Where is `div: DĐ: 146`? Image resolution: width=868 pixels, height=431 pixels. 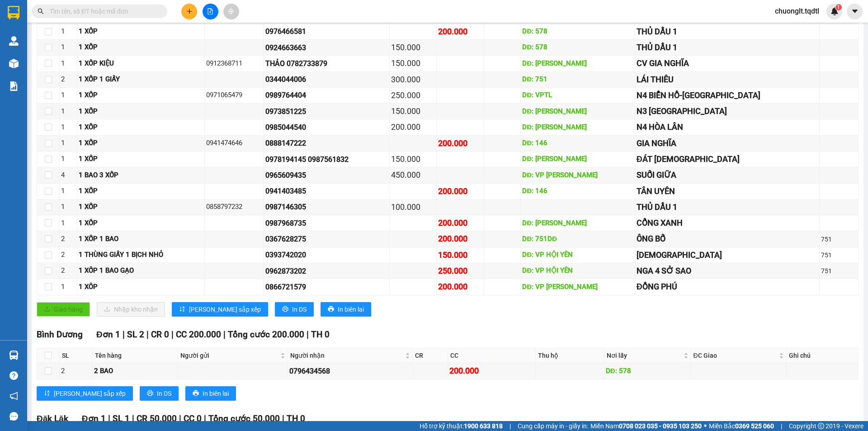 div: DĐ: 146 is located at coordinates (578, 191).